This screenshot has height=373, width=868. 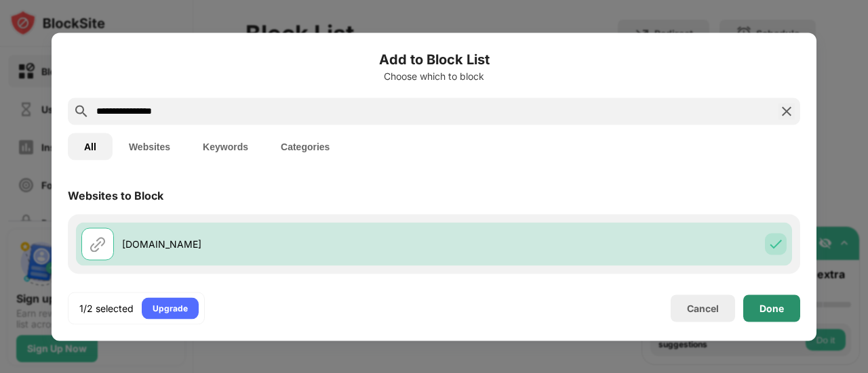 I want to click on button: Keywords, so click(x=225, y=147).